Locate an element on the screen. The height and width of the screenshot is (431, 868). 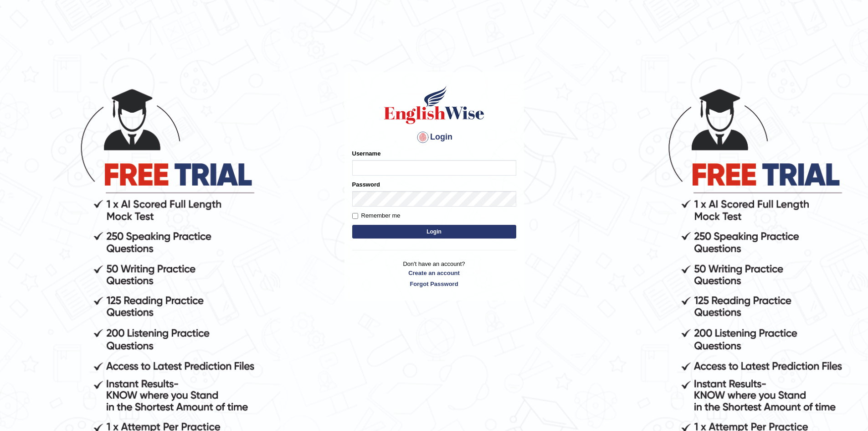
button: Login is located at coordinates (434, 231).